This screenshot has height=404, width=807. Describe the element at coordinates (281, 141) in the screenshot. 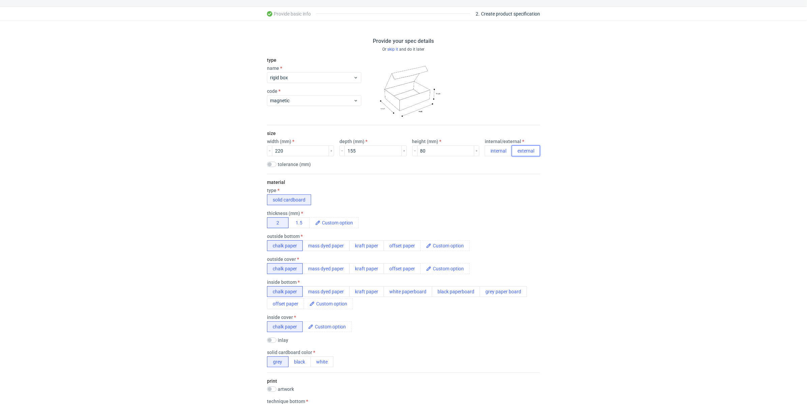

I see `label: width (mm)` at that location.